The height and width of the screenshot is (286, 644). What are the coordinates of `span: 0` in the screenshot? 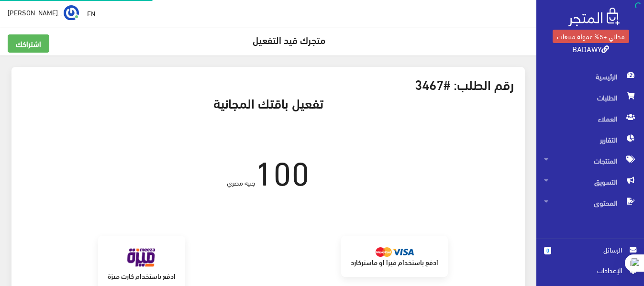 It's located at (547, 251).